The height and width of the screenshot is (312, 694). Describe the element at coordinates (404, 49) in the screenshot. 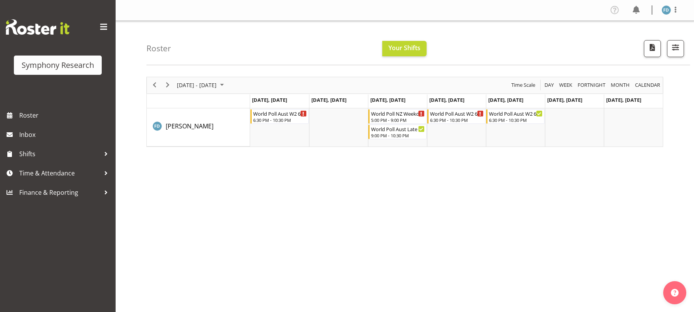

I see `button: Your Shifts` at that location.